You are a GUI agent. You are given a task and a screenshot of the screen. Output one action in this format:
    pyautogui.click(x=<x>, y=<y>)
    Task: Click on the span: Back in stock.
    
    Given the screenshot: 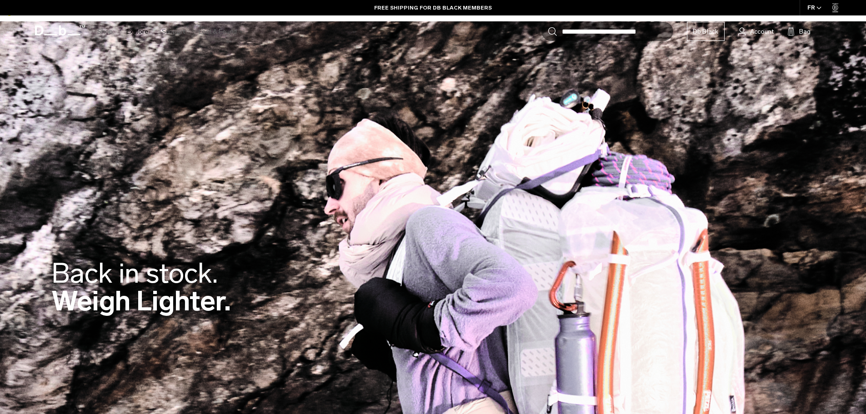 What is the action you would take?
    pyautogui.click(x=134, y=273)
    